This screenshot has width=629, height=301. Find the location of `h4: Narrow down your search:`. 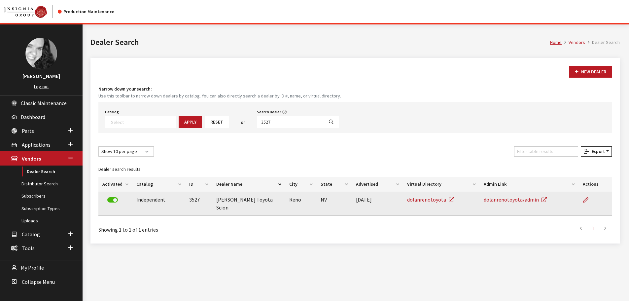

h4: Narrow down your search: is located at coordinates (355, 89).